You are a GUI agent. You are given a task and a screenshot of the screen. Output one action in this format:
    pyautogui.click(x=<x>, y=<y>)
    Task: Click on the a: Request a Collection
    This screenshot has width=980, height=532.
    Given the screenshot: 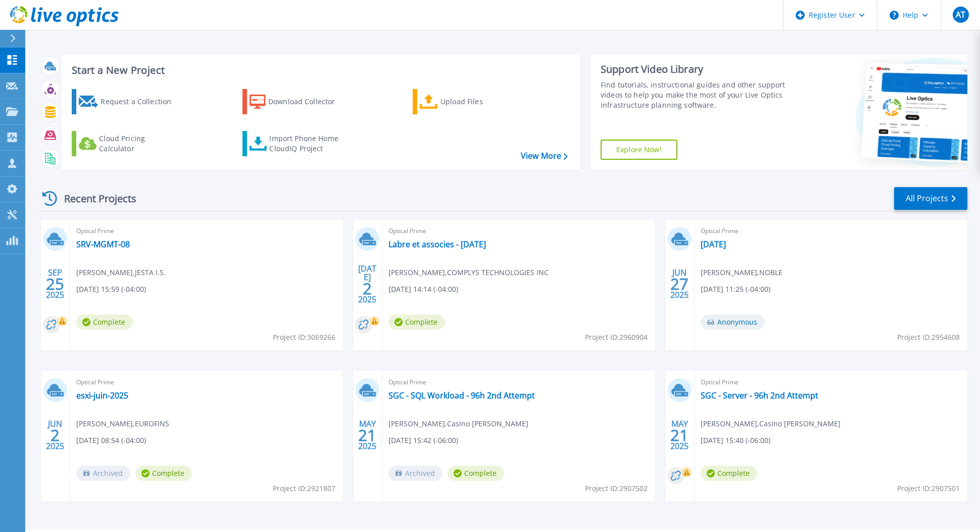 What is the action you would take?
    pyautogui.click(x=128, y=102)
    